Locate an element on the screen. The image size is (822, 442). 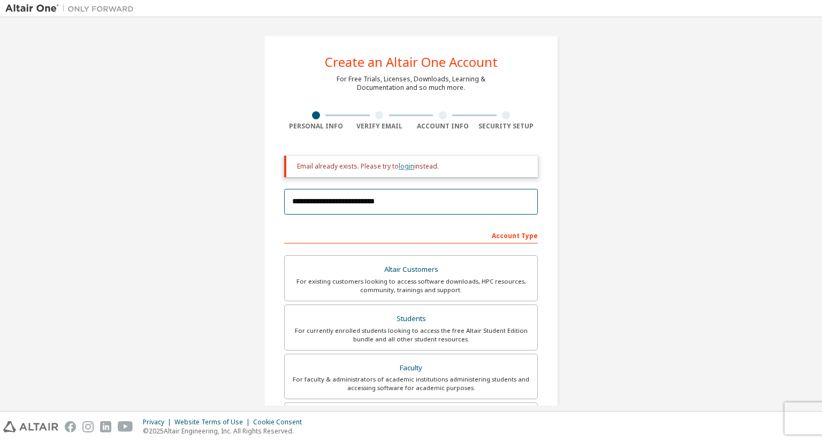
div: Account Type is located at coordinates (411, 235).